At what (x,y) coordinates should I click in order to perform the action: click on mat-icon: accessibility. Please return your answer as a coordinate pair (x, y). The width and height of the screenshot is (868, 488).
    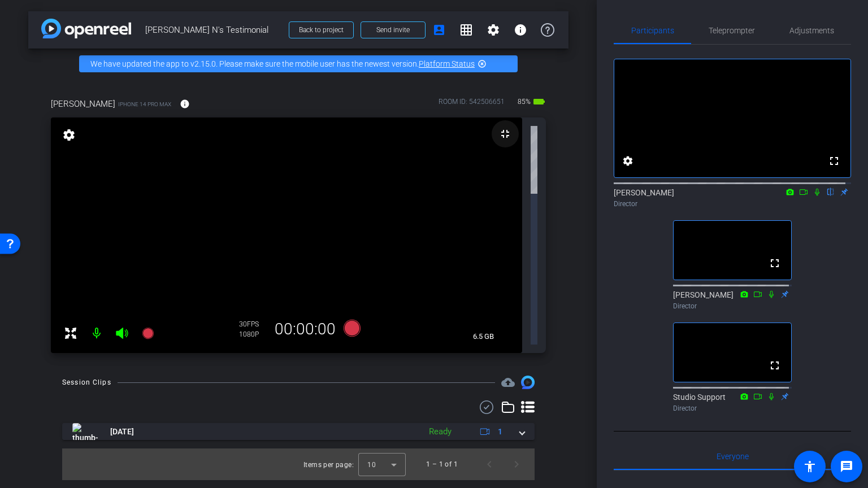
    Looking at the image, I should click on (810, 466).